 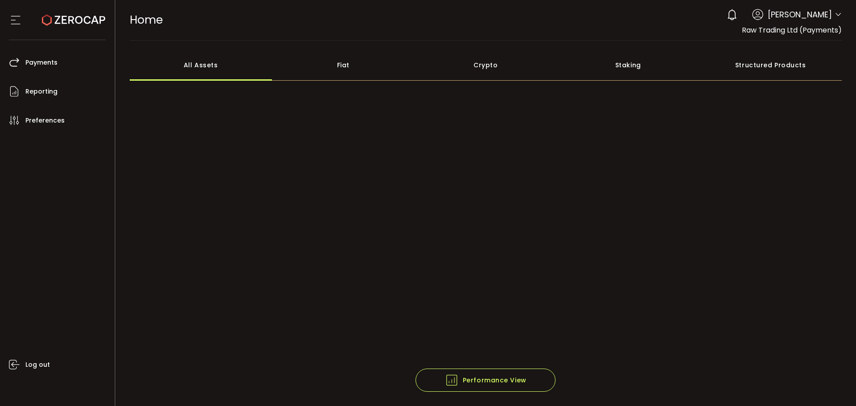 What do you see at coordinates (201, 65) in the screenshot?
I see `div: All Assets` at bounding box center [201, 65].